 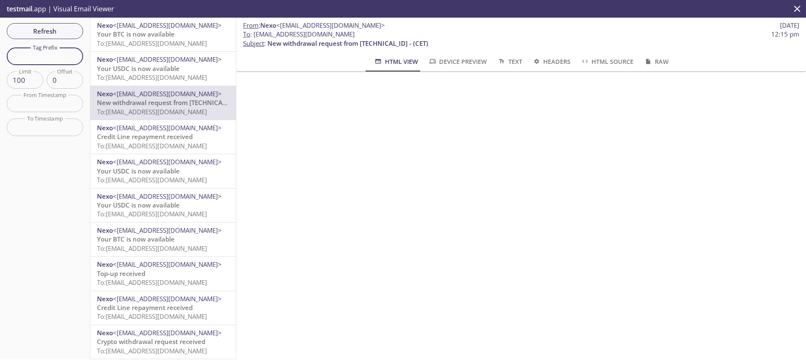 What do you see at coordinates (121, 273) in the screenshot?
I see `span: Top-up received` at bounding box center [121, 273].